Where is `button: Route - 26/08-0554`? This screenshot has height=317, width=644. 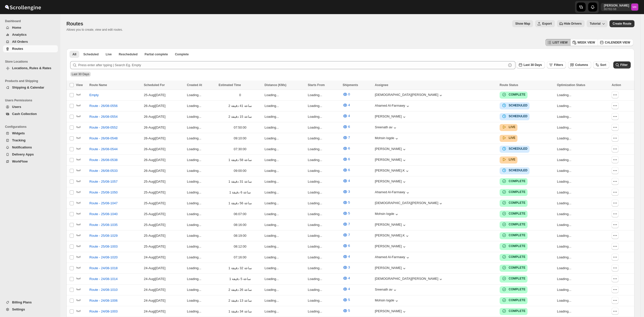 button: Route - 26/08-0554 is located at coordinates (103, 116).